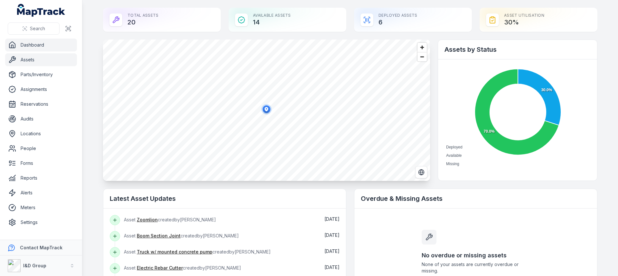 Image resolution: width=618 pixels, height=276 pixels. I want to click on a: People, so click(41, 149).